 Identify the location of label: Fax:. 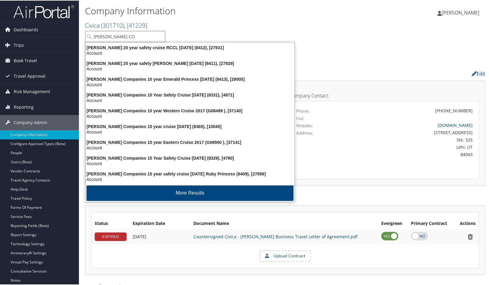
(300, 118).